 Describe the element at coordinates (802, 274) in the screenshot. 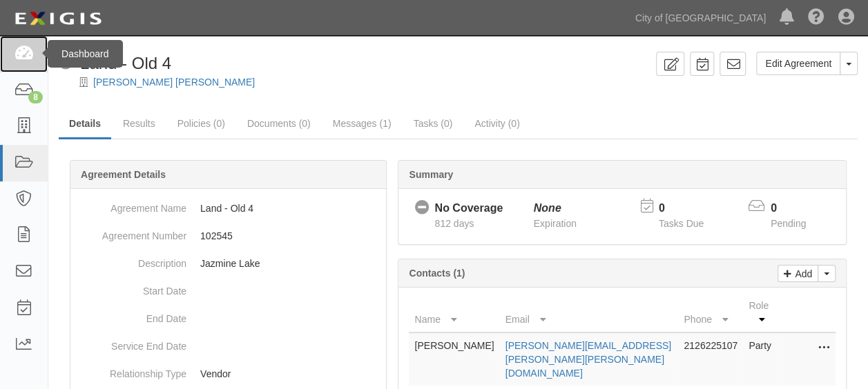

I see `p: Add` at that location.